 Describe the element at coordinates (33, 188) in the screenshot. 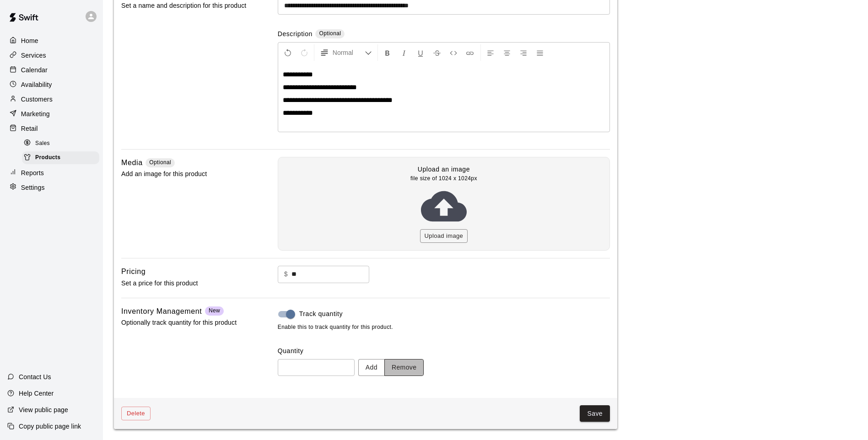

I see `p: Settings` at that location.